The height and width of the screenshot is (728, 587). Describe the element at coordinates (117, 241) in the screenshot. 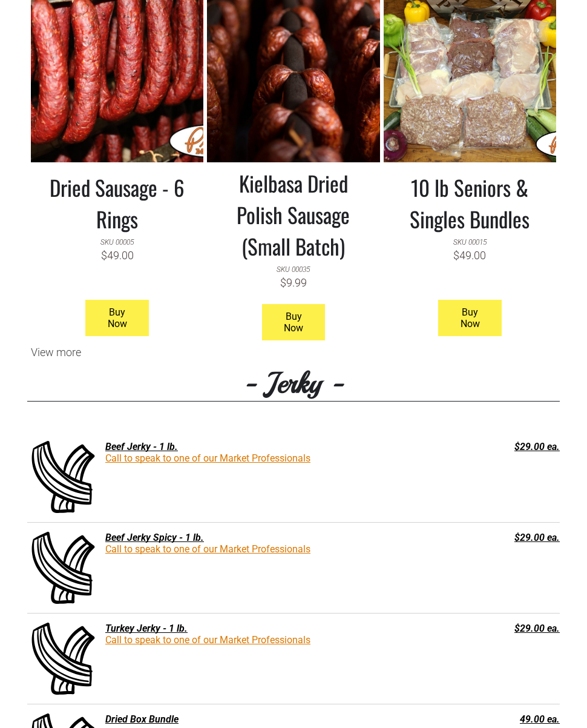

I see `div: SKU 00005` at that location.